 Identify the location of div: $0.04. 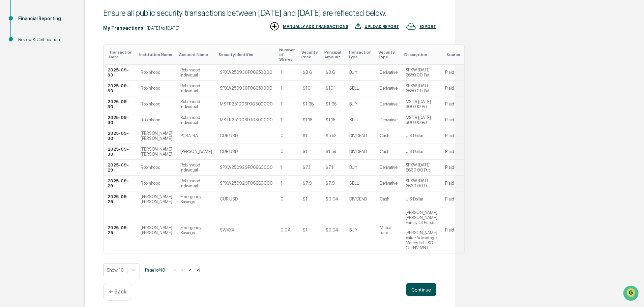
(332, 230).